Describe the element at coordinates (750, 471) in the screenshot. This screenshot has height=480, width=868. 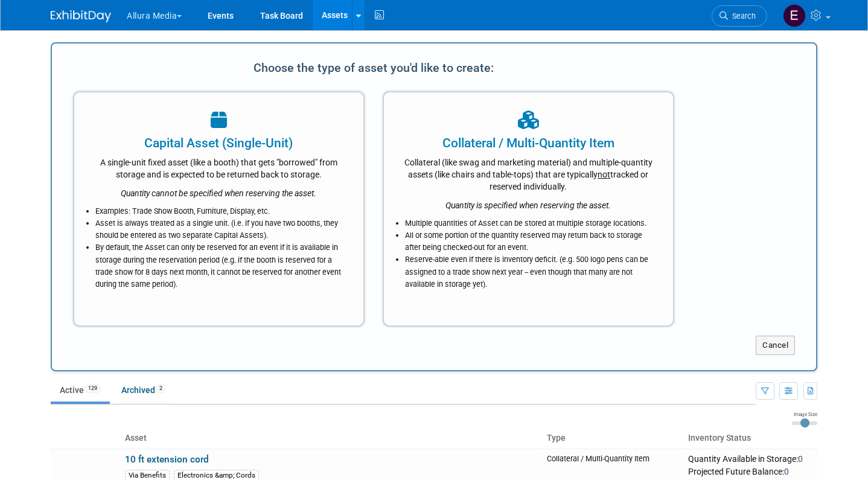
I see `div: Projected Future Balance:` at that location.